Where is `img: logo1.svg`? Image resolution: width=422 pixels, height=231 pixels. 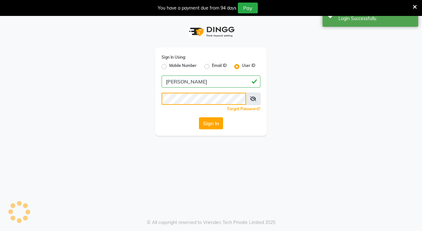
img: logo1.svg is located at coordinates (211, 32).